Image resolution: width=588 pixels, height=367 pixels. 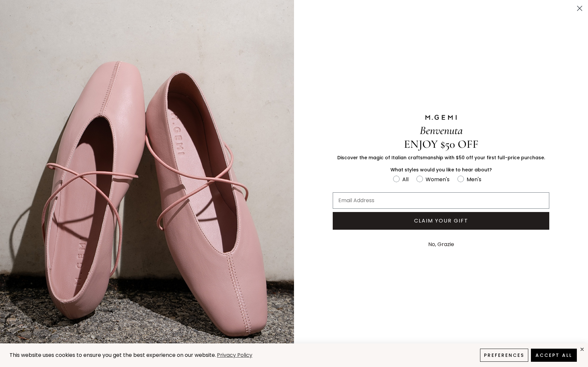 I want to click on span: ENJOY $50 OFF, so click(x=441, y=144).